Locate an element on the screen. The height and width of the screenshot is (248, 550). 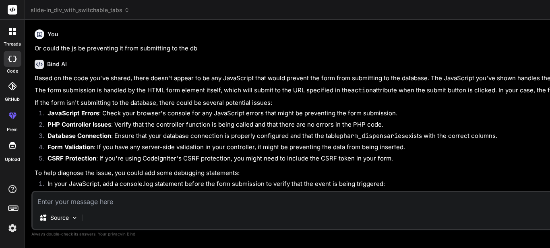
label: Upload is located at coordinates (12, 159).